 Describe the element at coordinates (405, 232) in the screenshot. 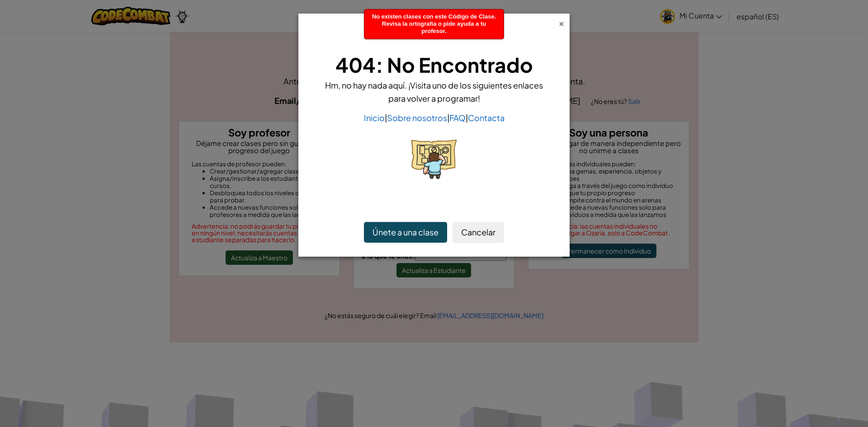

I see `button: Únete a una clase` at that location.